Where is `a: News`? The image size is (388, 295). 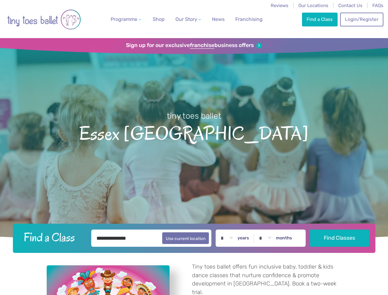
a: News is located at coordinates (218, 19).